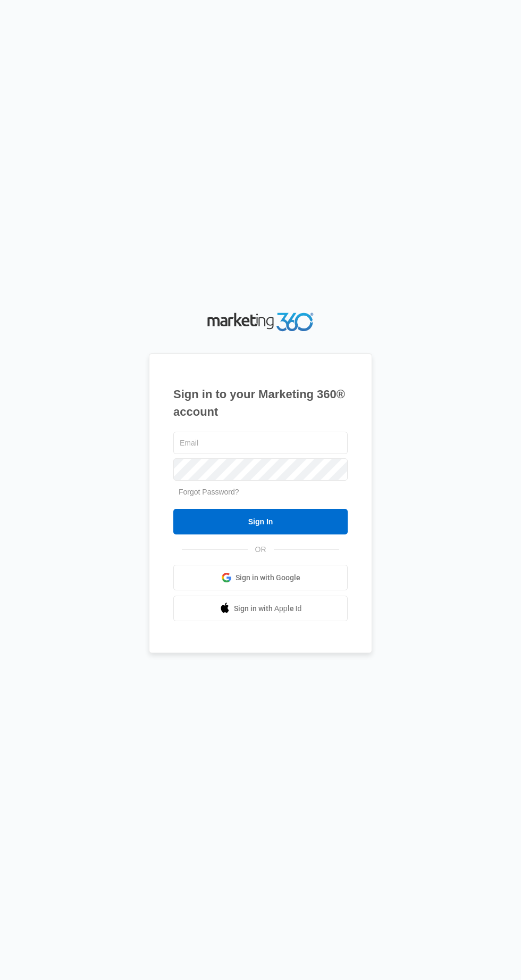 The image size is (521, 980). What do you see at coordinates (261, 403) in the screenshot?
I see `h1: Sign in to your Marketing 360® account` at bounding box center [261, 403].